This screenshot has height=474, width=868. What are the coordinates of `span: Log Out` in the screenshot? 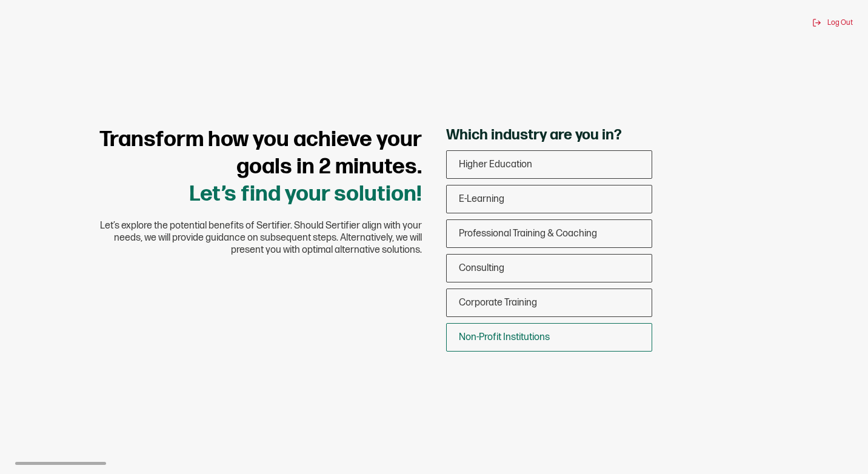 It's located at (840, 22).